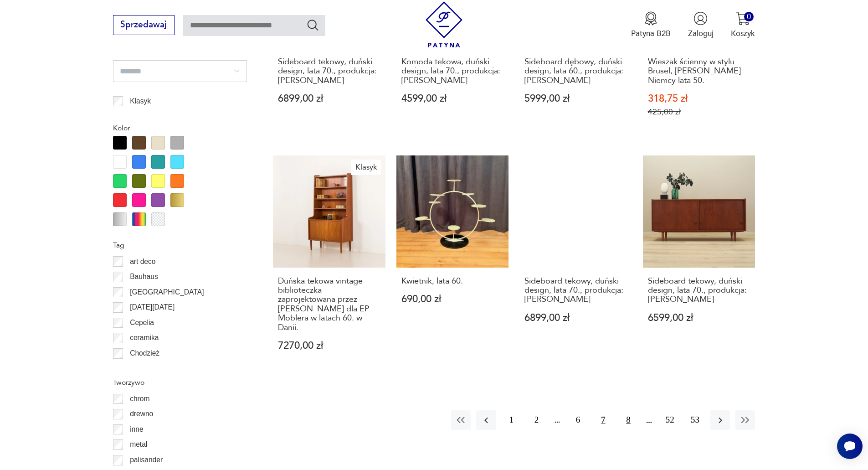 This screenshot has height=470, width=868. What do you see at coordinates (701, 25) in the screenshot?
I see `button: Zaloguj` at bounding box center [701, 25].